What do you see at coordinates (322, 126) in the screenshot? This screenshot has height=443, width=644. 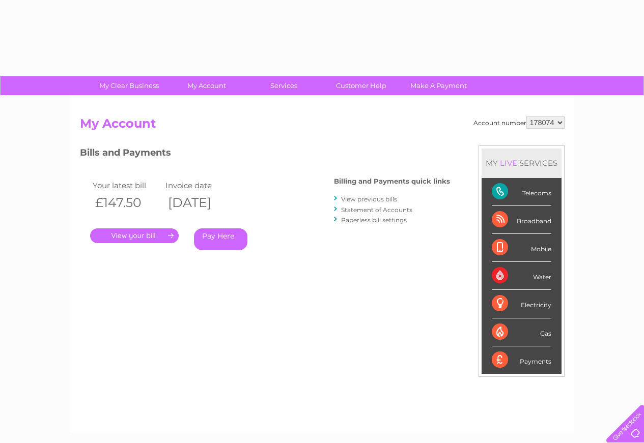 I see `h2: My Account` at bounding box center [322, 126].